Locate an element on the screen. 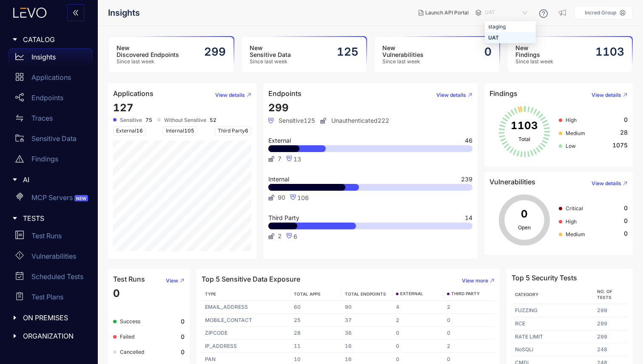 The width and height of the screenshot is (643, 364). div: staging is located at coordinates (510, 27).